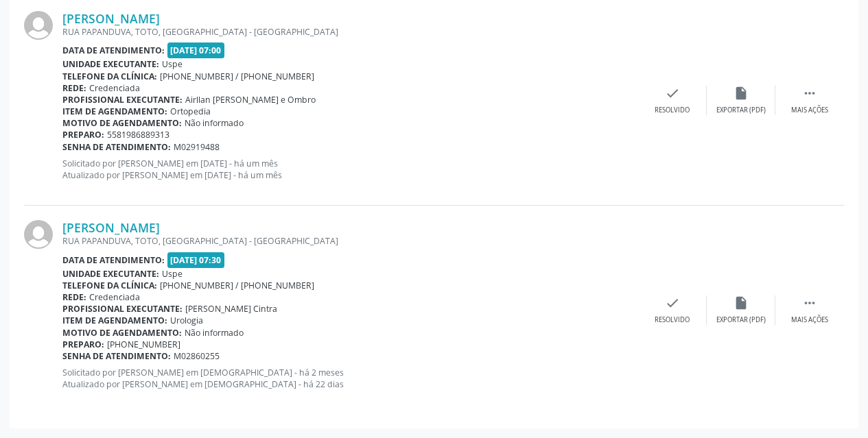  I want to click on span: 5581986889313, so click(138, 135).